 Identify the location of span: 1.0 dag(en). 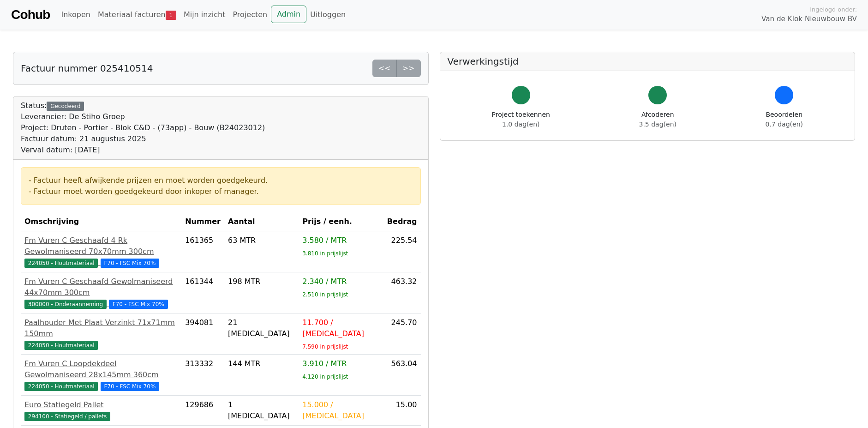
(520, 124).